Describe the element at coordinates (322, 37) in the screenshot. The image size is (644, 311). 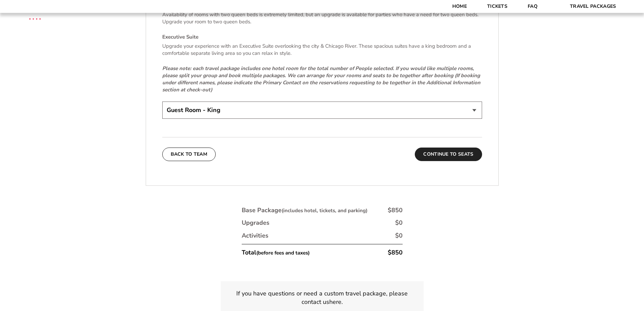
I see `h4: Executive Suite` at that location.